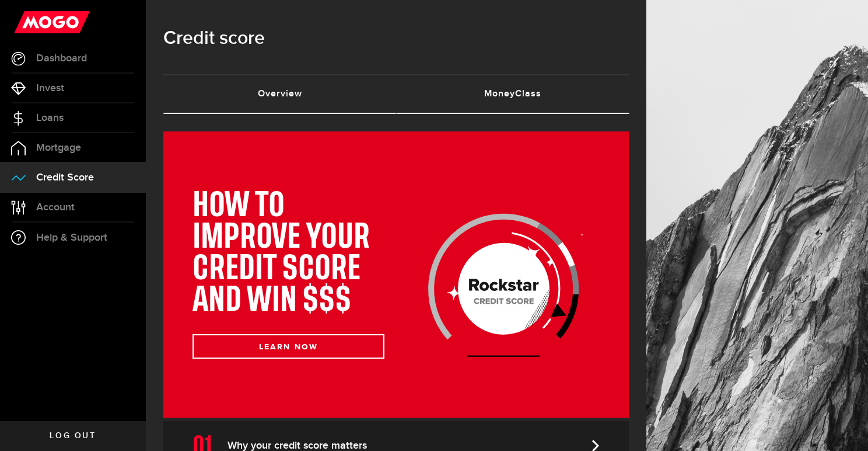  Describe the element at coordinates (396, 94) in the screenshot. I see `ul: Tabs Navigation` at that location.